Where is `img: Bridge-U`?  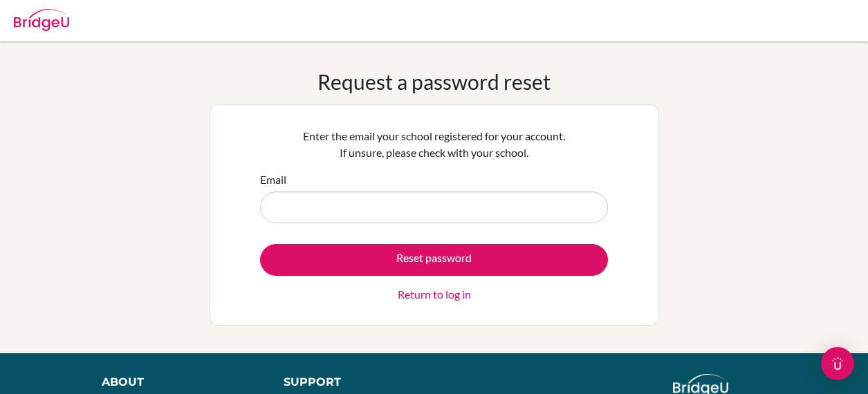 img: Bridge-U is located at coordinates (41, 20).